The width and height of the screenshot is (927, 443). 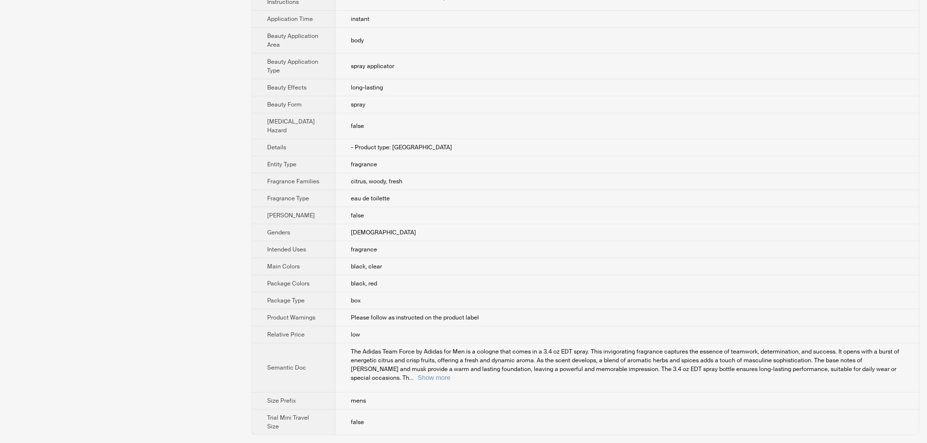 What do you see at coordinates (356, 301) in the screenshot?
I see `span: box` at bounding box center [356, 301].